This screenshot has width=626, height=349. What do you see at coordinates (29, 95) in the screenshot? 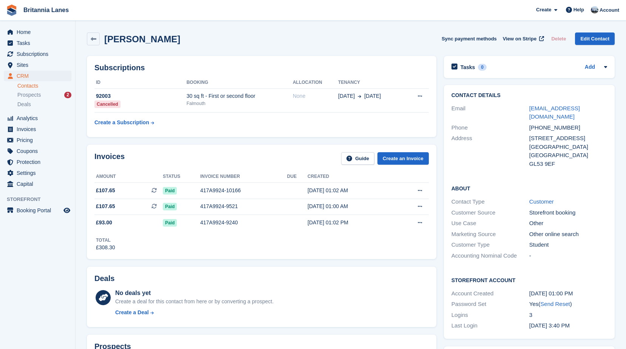
I see `span: Prospects` at bounding box center [29, 95].